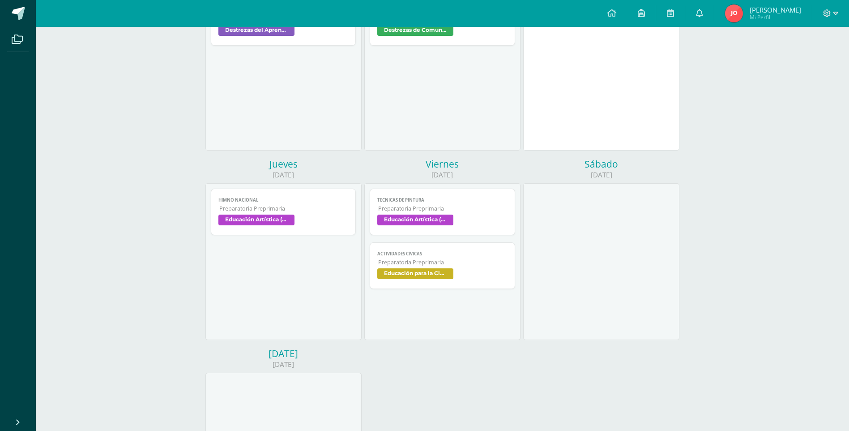  Describe the element at coordinates (442, 265) in the screenshot. I see `a: Actividades CívicasPreparatoria PreprimariaEducación para la Ciencia y la Ciudadanía` at that location.